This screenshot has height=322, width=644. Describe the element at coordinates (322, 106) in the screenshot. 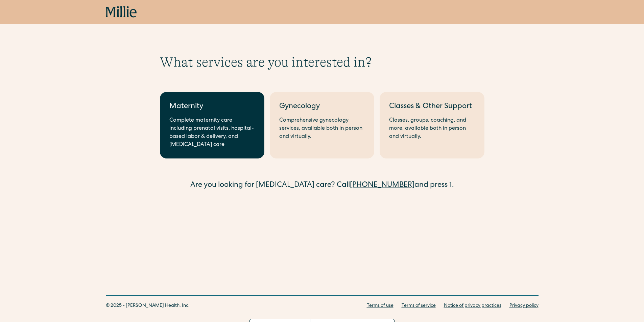

I see `div: Gynecology` at that location.